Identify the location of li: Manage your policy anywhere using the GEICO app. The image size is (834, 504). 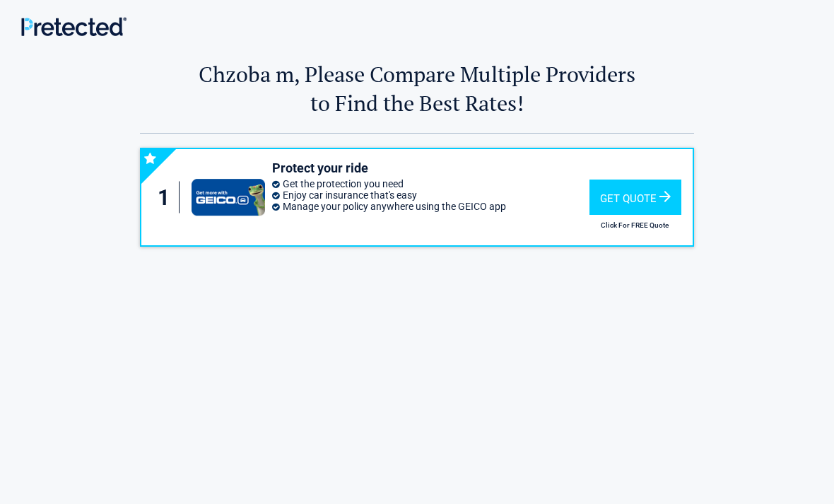
(430, 206).